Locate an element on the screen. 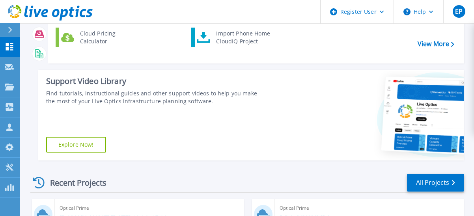 This screenshot has width=474, height=216. div: Support Video Library is located at coordinates (156, 81).